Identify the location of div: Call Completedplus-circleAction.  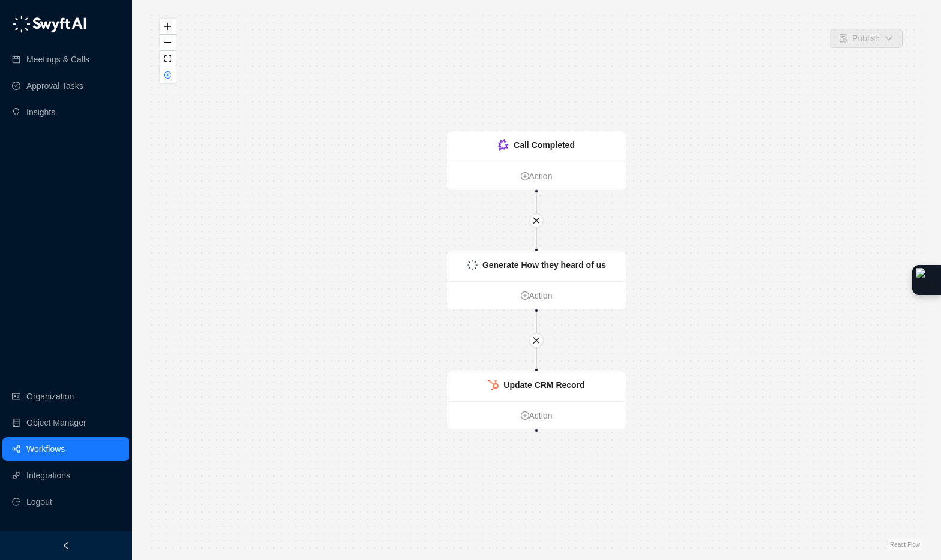
(536, 161).